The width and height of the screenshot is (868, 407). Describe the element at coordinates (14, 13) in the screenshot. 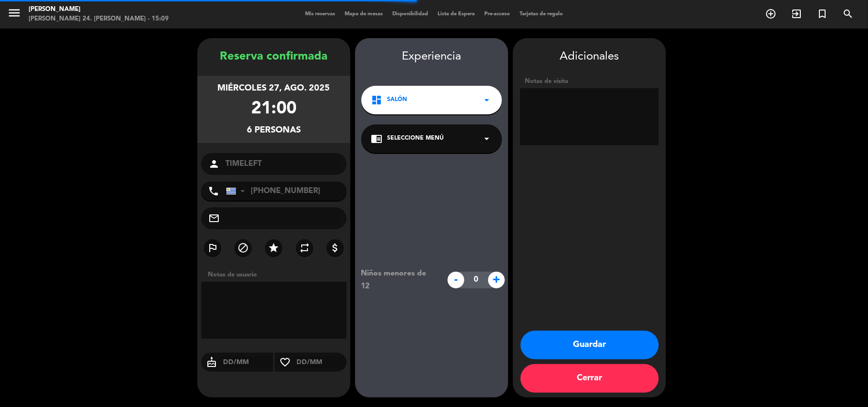

I see `i: menu` at that location.